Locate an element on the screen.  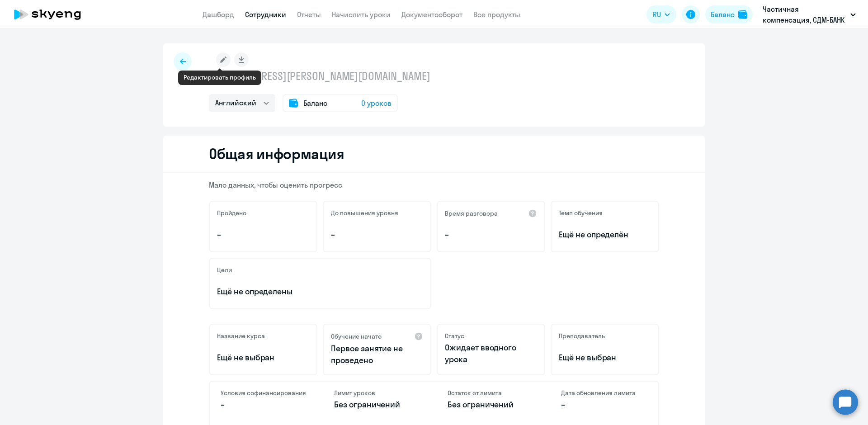
h4: Остаток от лимита is located at coordinates (490, 393).